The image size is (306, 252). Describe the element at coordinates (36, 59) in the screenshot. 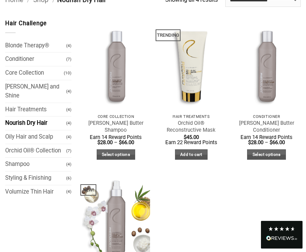

I see `a: Conditioner` at that location.